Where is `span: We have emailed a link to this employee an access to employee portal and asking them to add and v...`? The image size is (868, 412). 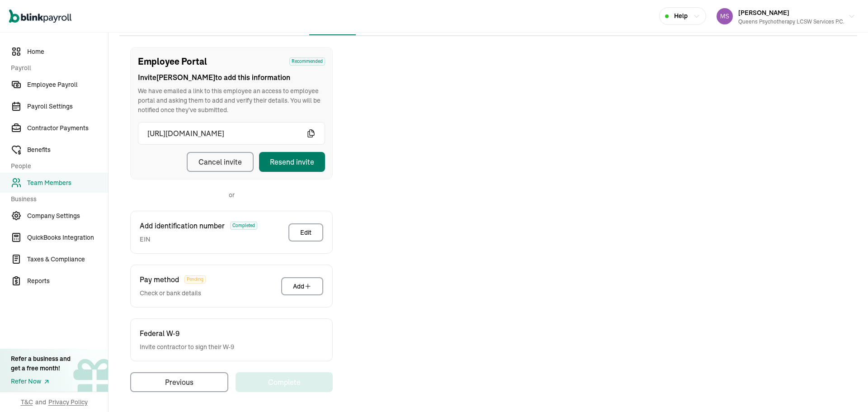 span: We have emailed a link to this employee an access to employee portal and asking them to add and v... is located at coordinates (231, 100).